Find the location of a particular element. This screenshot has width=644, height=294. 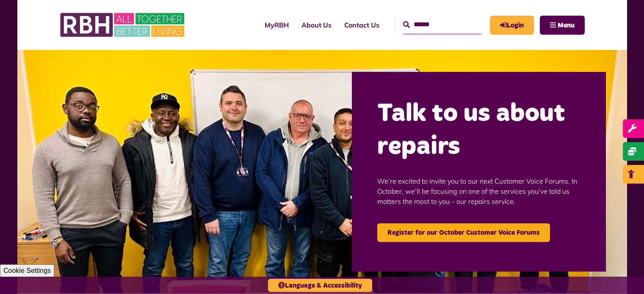

p: We’re excited to invite you to our next Customer Voice Forums. In October, we’ll be focusing on o... is located at coordinates (479, 191).